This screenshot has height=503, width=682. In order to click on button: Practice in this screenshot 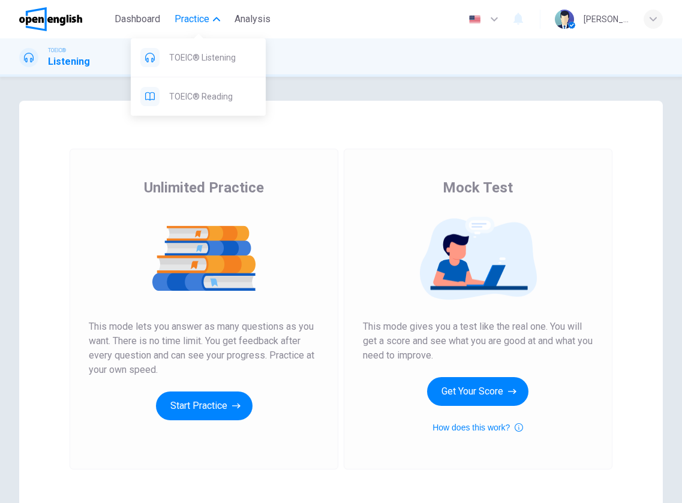, I will do `click(197, 19)`.